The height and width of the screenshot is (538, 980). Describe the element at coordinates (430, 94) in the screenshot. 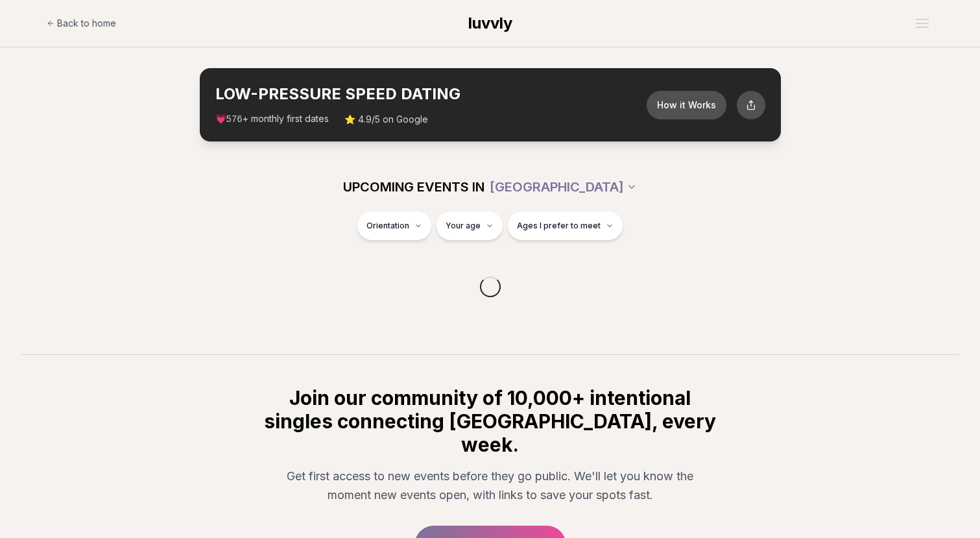

I see `h2: LOW-PRESSURE SPEED DATING` at that location.